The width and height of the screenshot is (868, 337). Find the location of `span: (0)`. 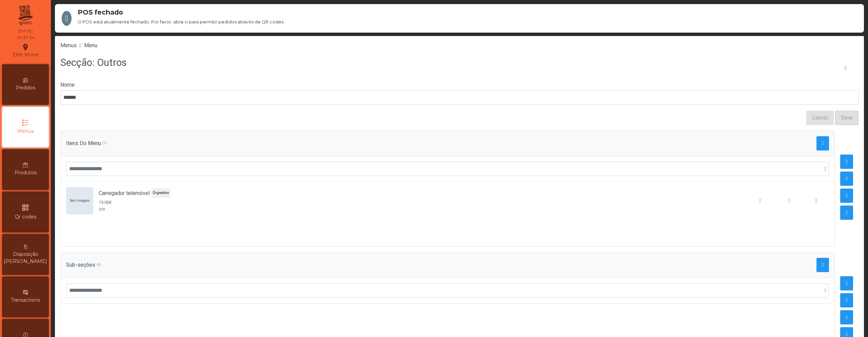

span: (0) is located at coordinates (99, 264).